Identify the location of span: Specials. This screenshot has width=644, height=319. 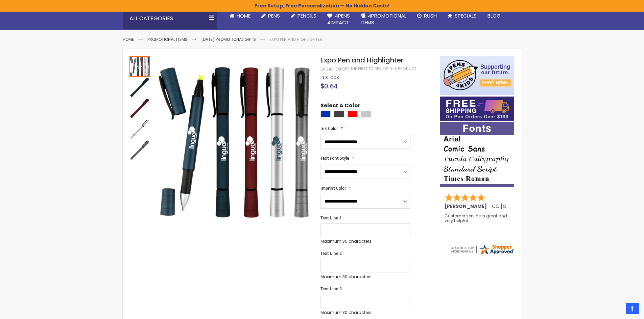
(465, 16).